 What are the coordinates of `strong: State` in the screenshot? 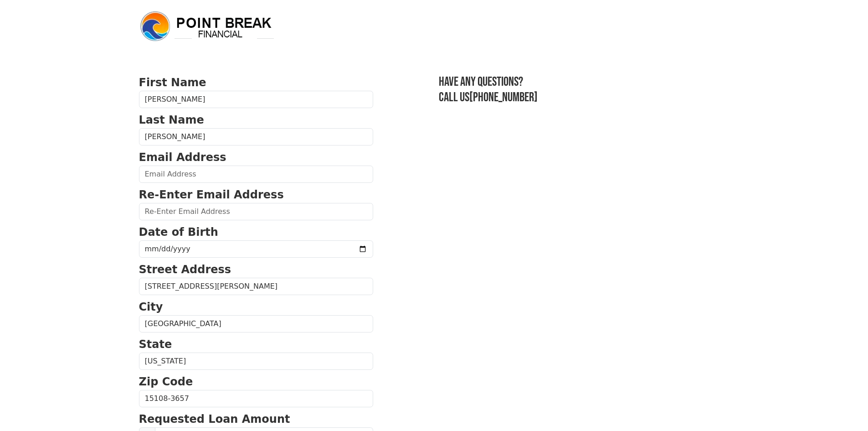 It's located at (155, 344).